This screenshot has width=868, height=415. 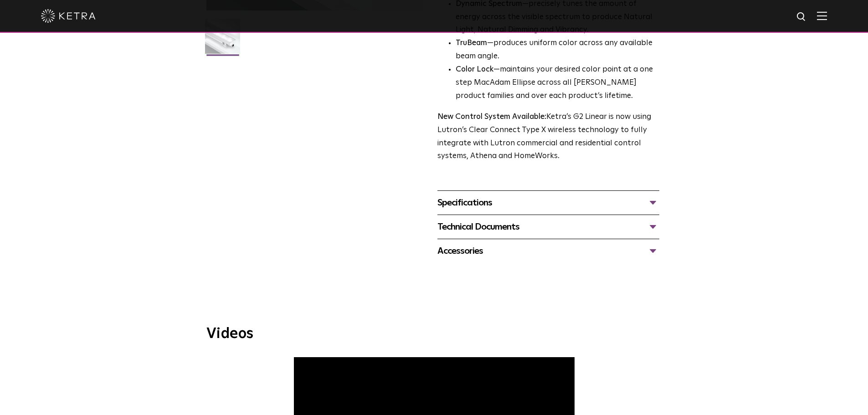 What do you see at coordinates (557, 50) in the screenshot?
I see `li: —produces uniform color across any available beam angle.` at bounding box center [557, 50].